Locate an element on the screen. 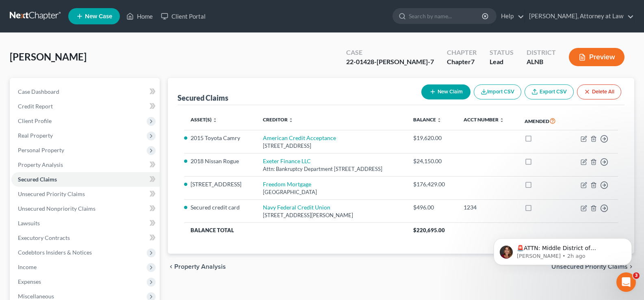  button: New Claim is located at coordinates (446, 92).